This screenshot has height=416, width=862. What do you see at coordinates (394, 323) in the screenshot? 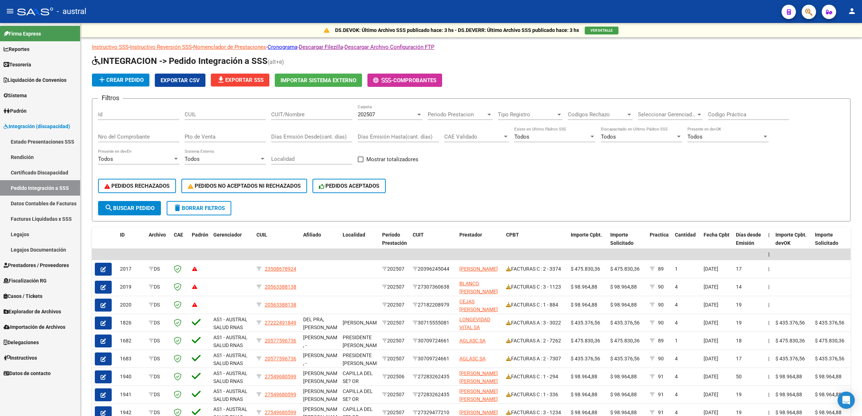
I see `div: 202507` at bounding box center [394, 323].